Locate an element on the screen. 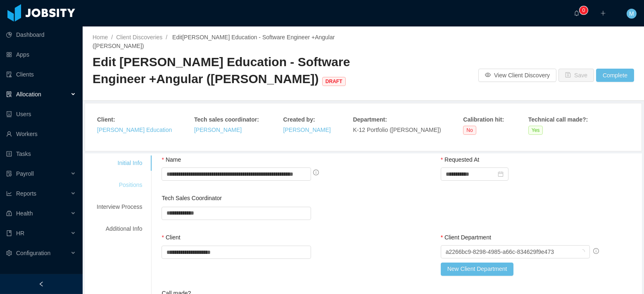 Image resolution: width=644 pixels, height=294 pixels. i: icon: bell is located at coordinates (577, 13).